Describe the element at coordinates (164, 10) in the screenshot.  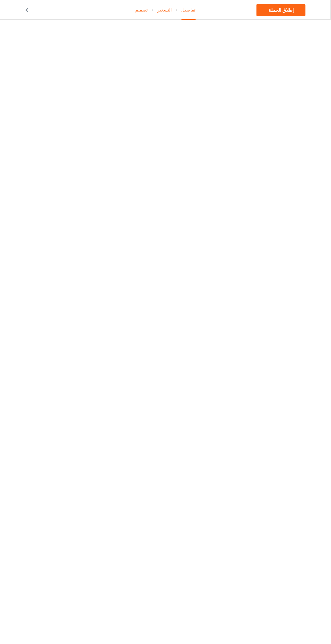
I see `a: التسعير` at that location.